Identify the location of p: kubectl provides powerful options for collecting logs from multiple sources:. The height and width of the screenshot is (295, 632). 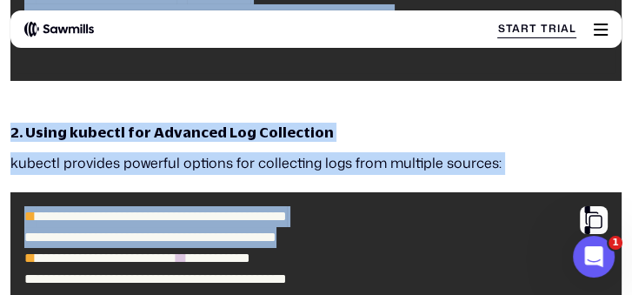
(315, 163).